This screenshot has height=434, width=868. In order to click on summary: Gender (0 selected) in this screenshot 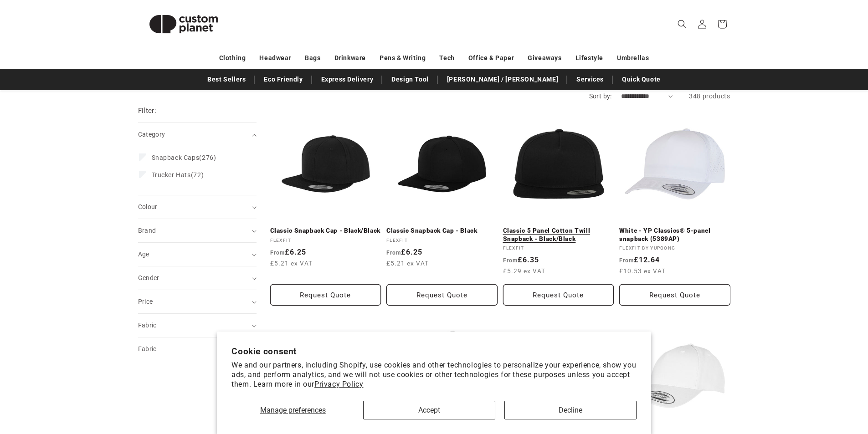, I will do `click(198, 277)`.